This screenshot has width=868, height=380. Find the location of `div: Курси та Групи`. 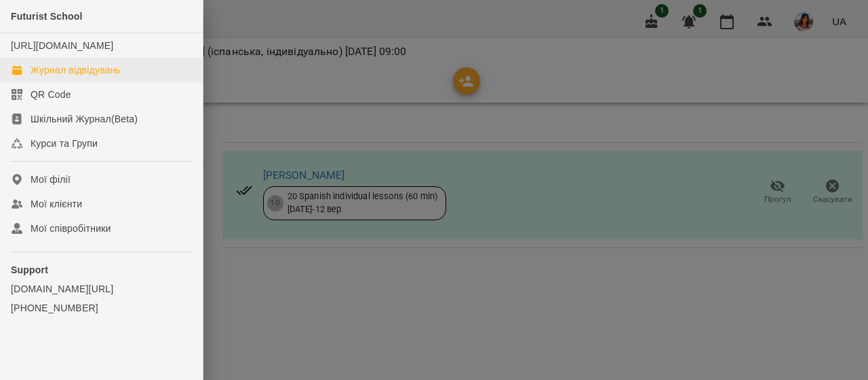

div: Курси та Групи is located at coordinates (63, 143).